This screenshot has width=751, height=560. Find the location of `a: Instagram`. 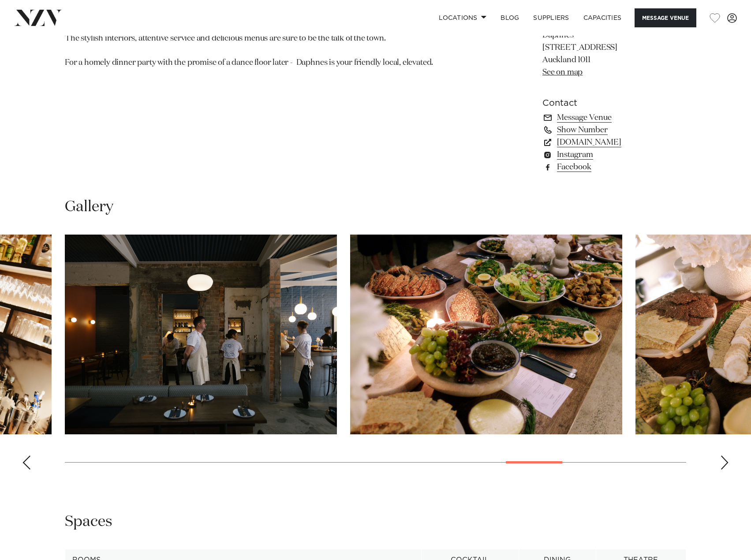

a: Instagram is located at coordinates (614, 155).